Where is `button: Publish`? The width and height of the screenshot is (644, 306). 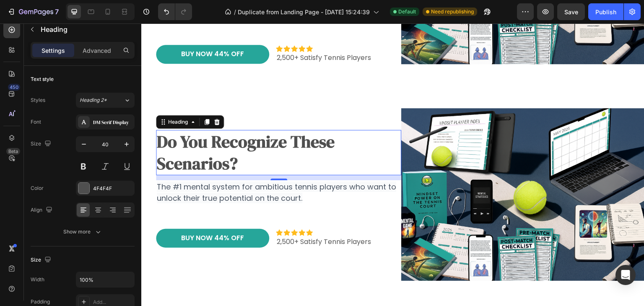
button: Publish is located at coordinates (605, 11).